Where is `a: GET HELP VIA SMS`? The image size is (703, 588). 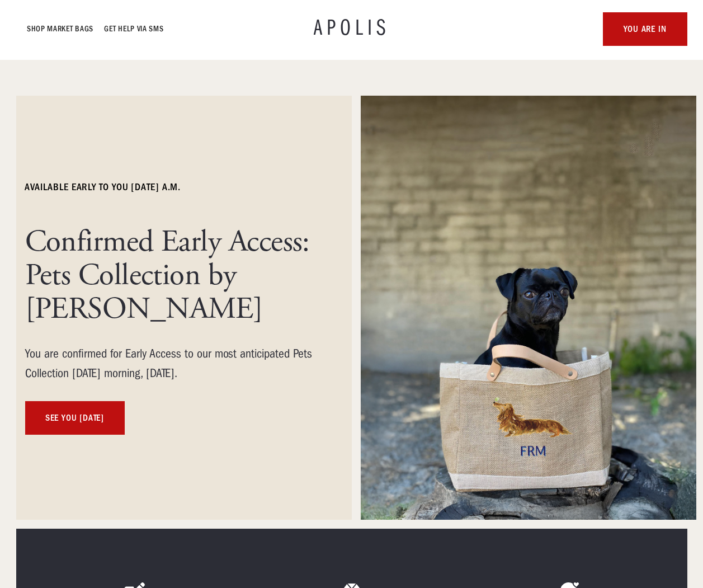
a: GET HELP VIA SMS is located at coordinates (134, 29).